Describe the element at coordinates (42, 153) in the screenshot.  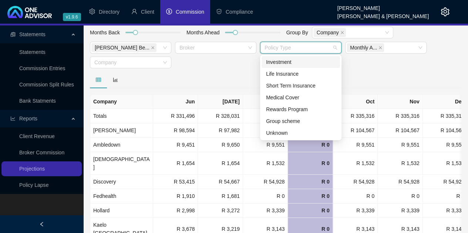
I see `a: Broker Commission` at that location.